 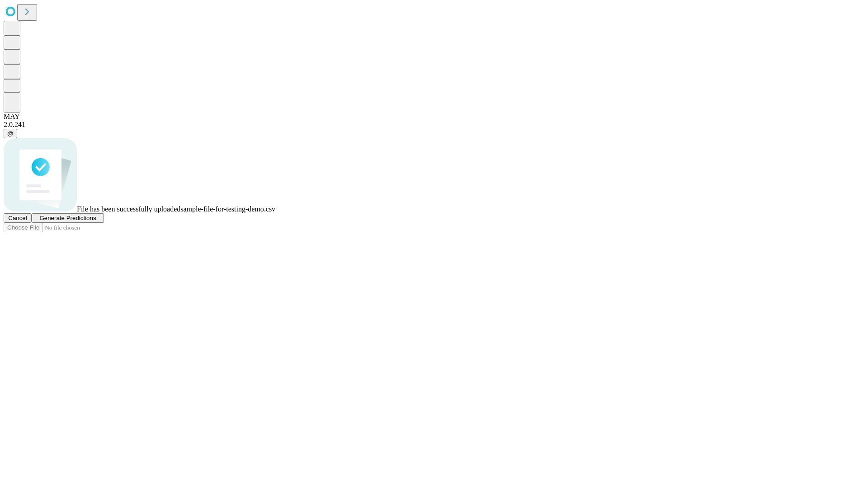 What do you see at coordinates (228, 208) in the screenshot?
I see `span: sample-file-for-testing-demo.csv` at bounding box center [228, 208].